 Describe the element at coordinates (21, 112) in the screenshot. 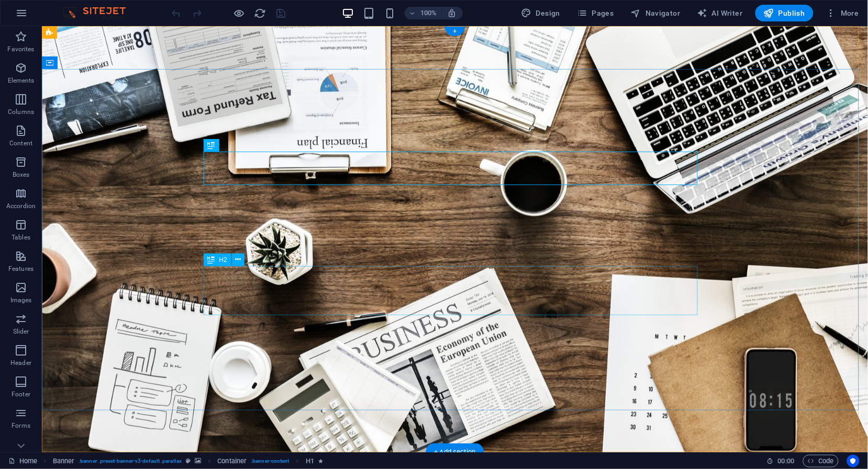

I see `p: Columns` at that location.